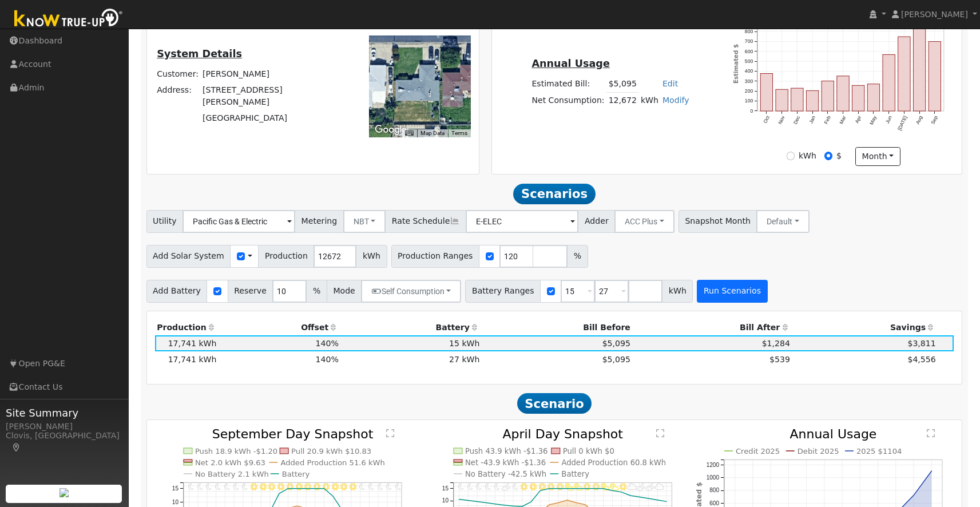  I want to click on i: 5PM - PartlyCloudy, so click(615, 487).